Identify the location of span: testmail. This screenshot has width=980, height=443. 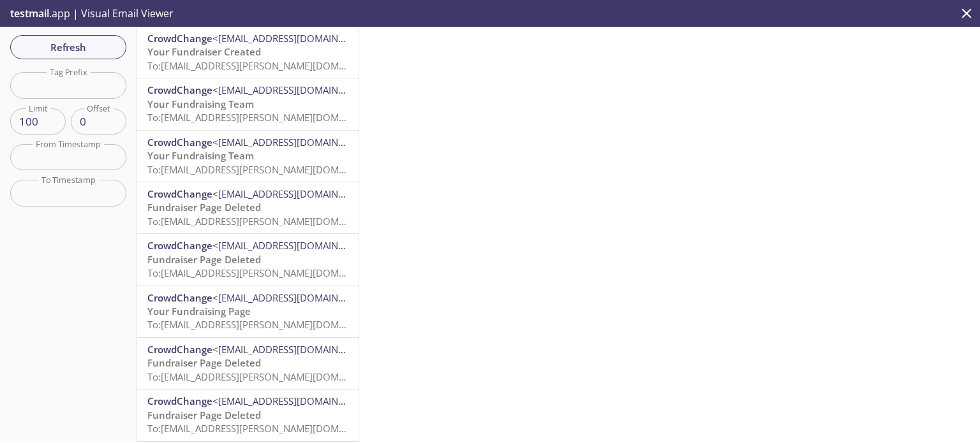
(29, 13).